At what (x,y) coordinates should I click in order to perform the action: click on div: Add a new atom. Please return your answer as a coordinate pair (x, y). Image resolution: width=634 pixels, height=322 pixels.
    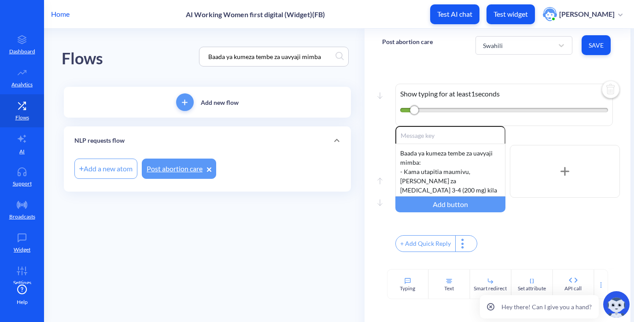
    Looking at the image, I should click on (106, 169).